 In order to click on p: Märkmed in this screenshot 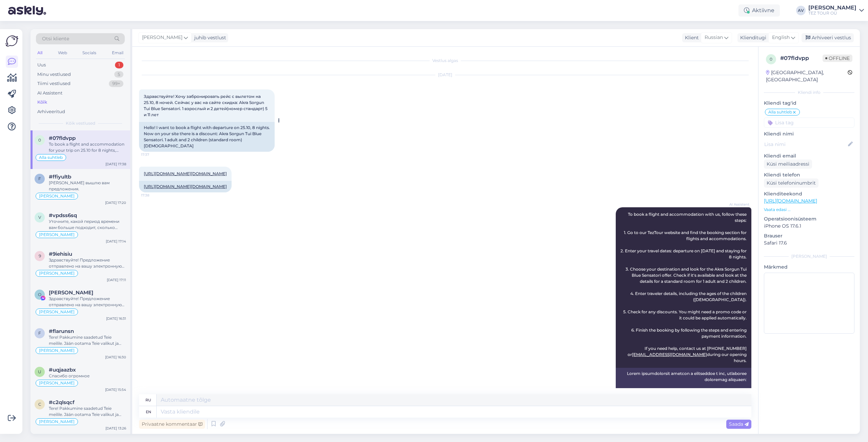, I will do `click(809, 267)`.